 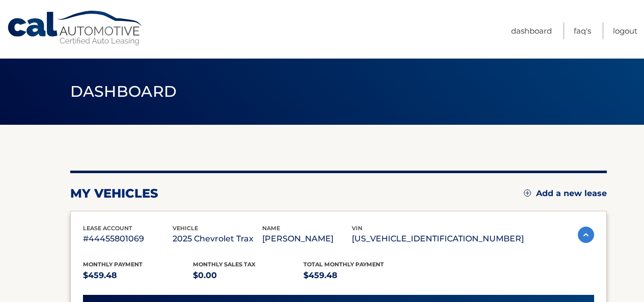 I want to click on span: name, so click(x=271, y=228).